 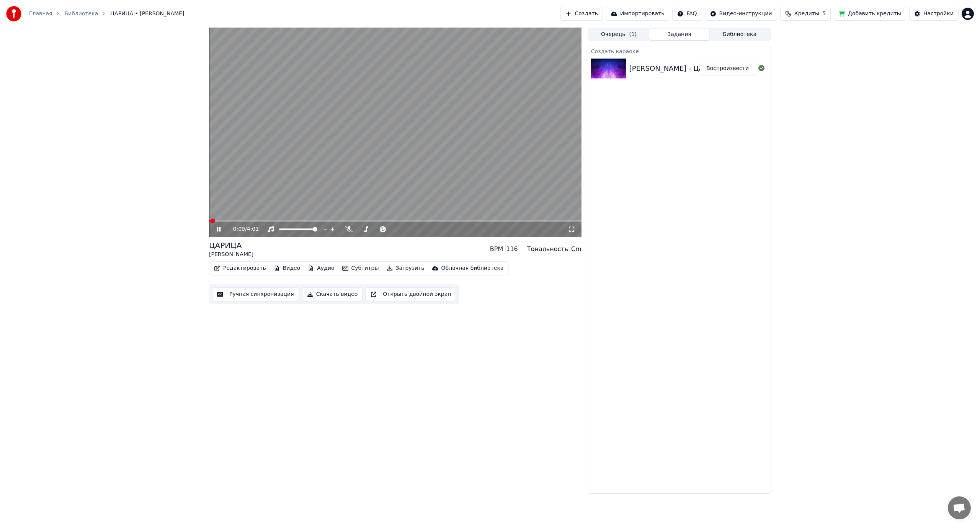 What do you see at coordinates (638, 14) in the screenshot?
I see `button: Импортировать` at bounding box center [638, 14].